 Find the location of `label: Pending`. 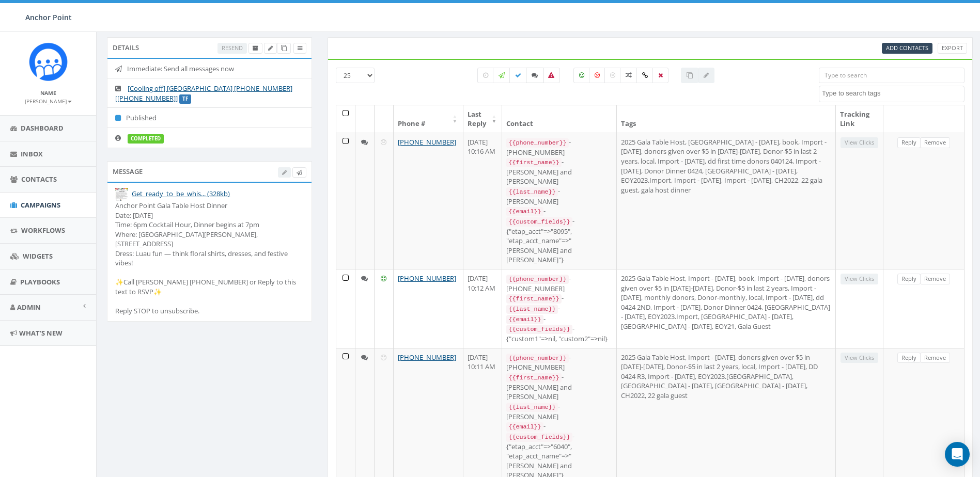

label: Pending is located at coordinates (485, 75).